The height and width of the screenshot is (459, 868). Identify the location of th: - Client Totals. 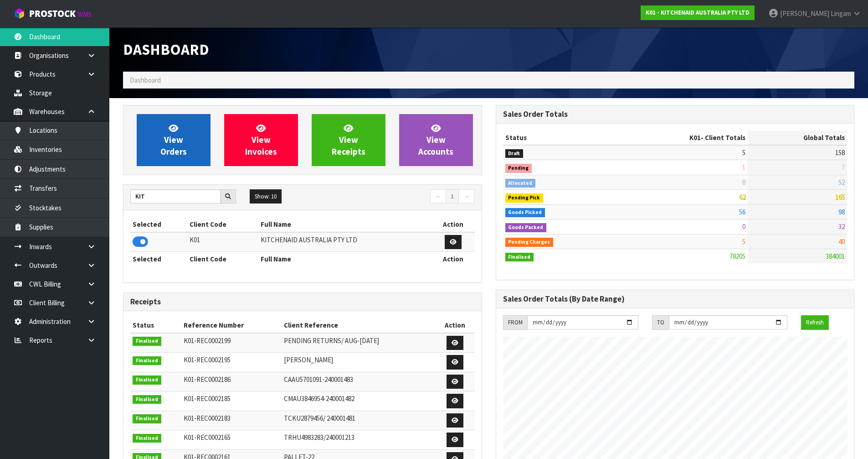
(682, 138).